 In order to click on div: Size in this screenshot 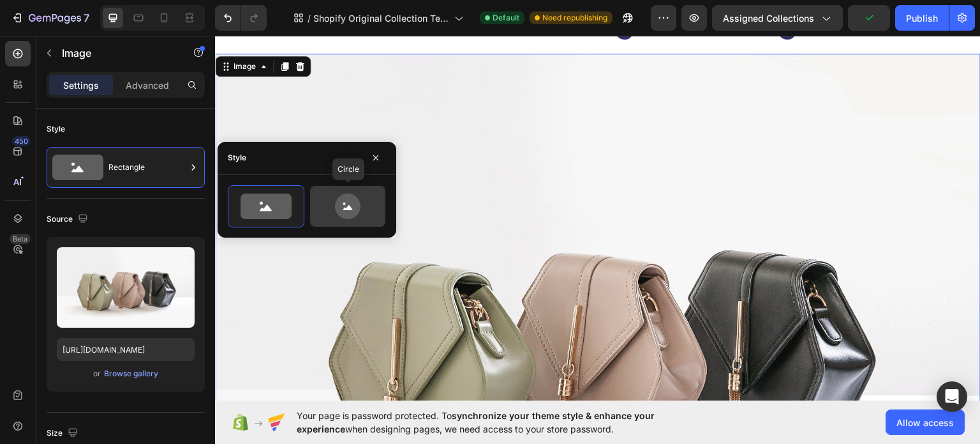, I will do `click(63, 432)`.